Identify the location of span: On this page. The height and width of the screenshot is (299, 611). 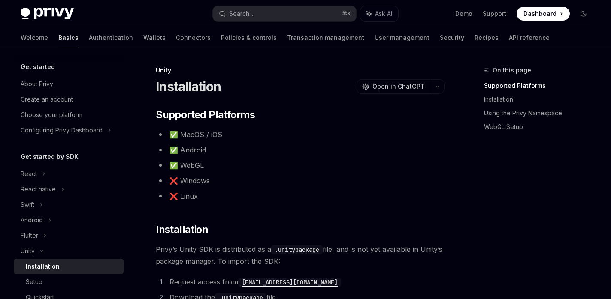
(512, 70).